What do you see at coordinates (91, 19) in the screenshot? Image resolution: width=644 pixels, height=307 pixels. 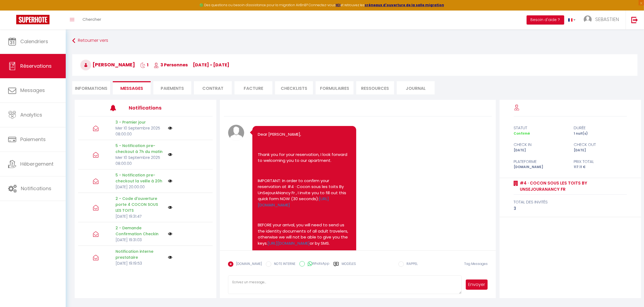 I see `span: Chercher` at bounding box center [91, 19].